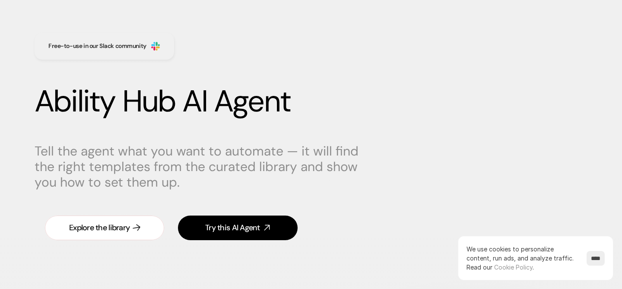  What do you see at coordinates (500, 267) in the screenshot?
I see `span: Read our .` at bounding box center [500, 267].